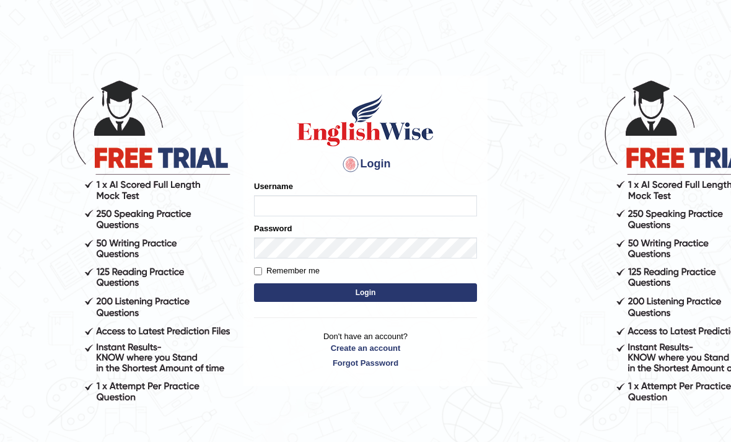 This screenshot has height=442, width=731. Describe the element at coordinates (366, 164) in the screenshot. I see `h4: Login` at that location.